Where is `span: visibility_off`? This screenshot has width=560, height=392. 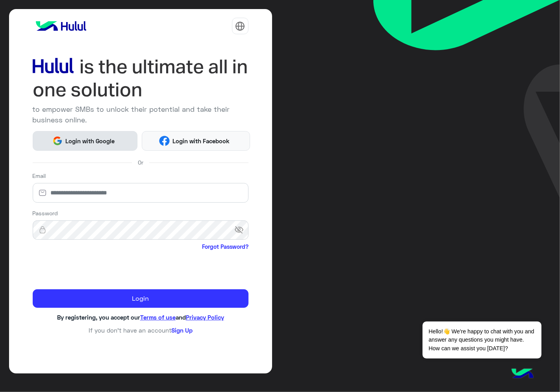 span: visibility_off is located at coordinates (241, 230).